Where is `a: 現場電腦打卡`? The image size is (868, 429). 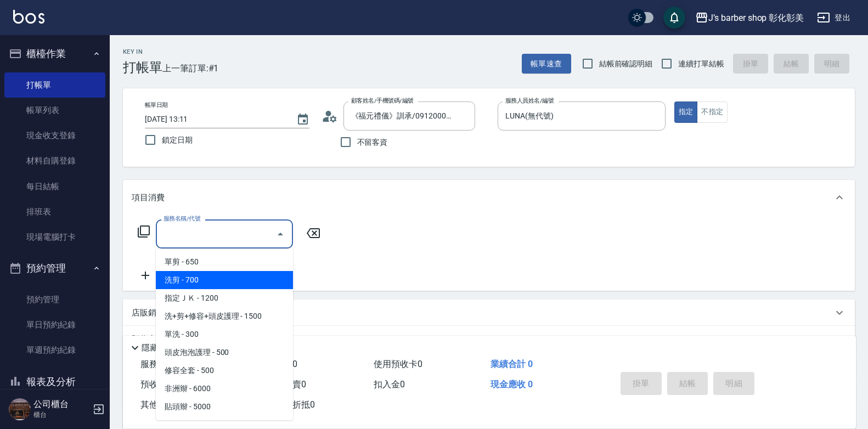
a: 現場電腦打卡 is located at coordinates (55, 237).